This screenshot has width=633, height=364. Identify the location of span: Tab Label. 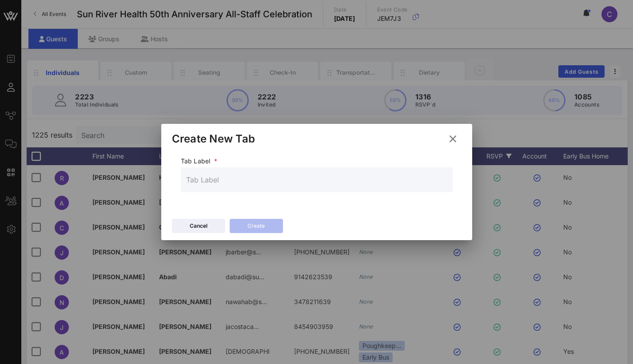
(317, 161).